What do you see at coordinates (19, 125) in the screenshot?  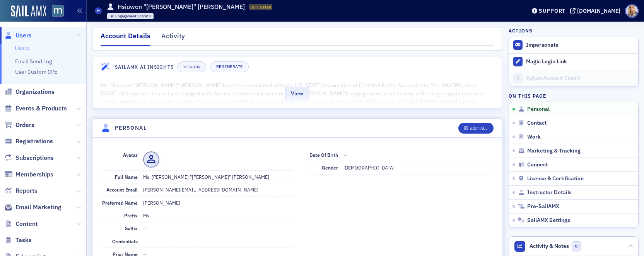 I see `a: Orders` at bounding box center [19, 125].